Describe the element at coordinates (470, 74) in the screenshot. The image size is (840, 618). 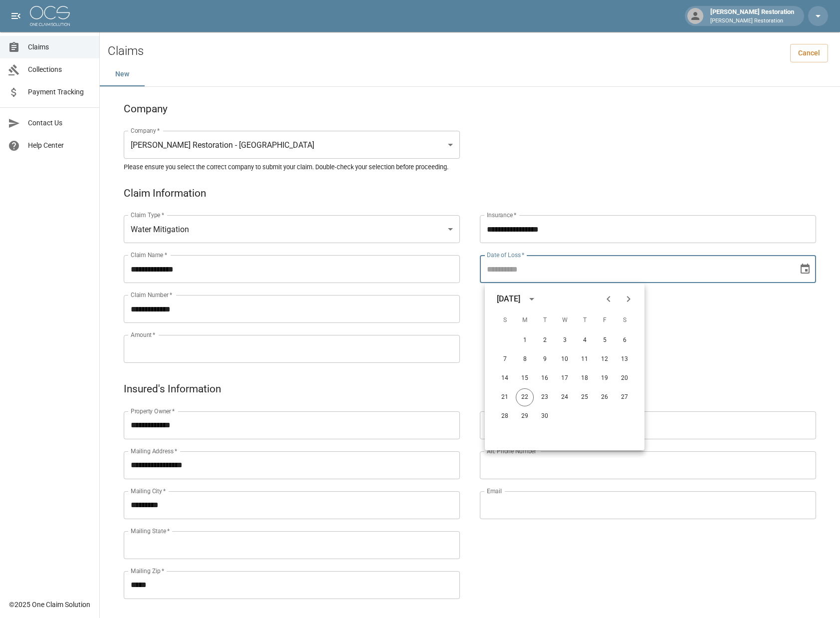
I see `div: dynamic tabs` at that location.